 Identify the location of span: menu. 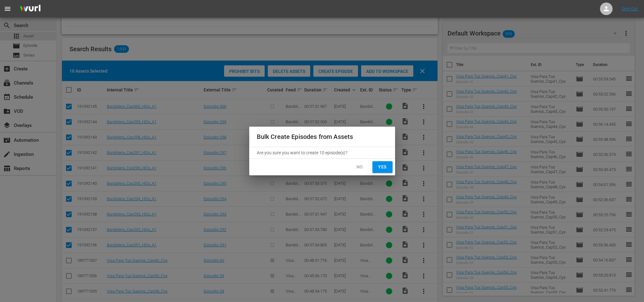
(8, 9).